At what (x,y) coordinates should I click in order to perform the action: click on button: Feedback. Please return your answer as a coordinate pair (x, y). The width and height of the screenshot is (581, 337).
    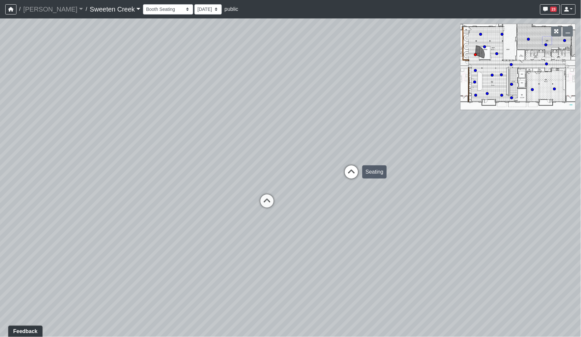
    Looking at the image, I should click on (20, 8).